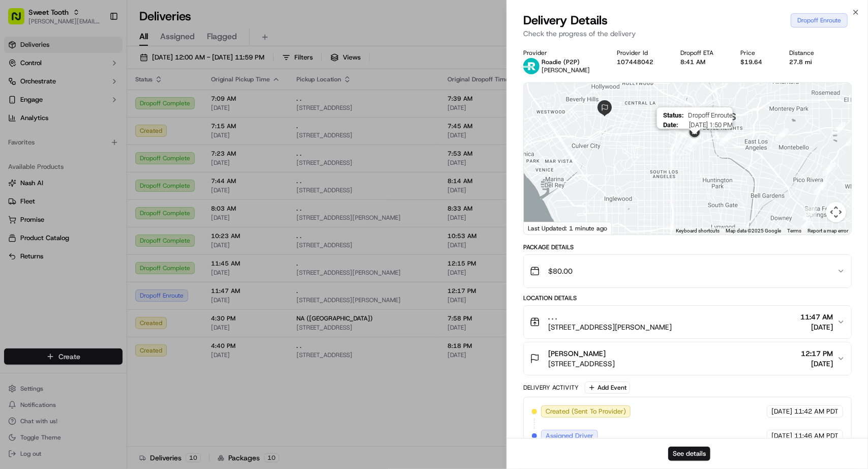 Image resolution: width=868 pixels, height=469 pixels. Describe the element at coordinates (836, 212) in the screenshot. I see `button: Map camera controls` at that location.